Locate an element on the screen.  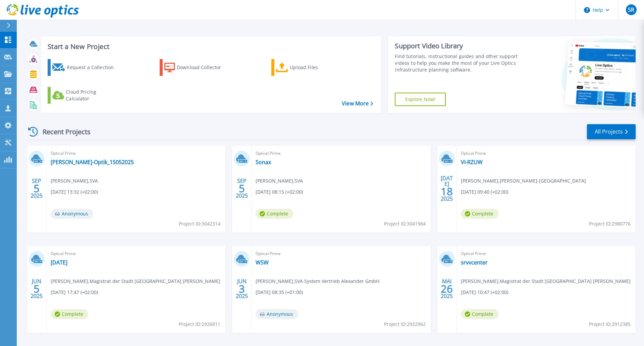
span: 3 is located at coordinates (242, 289).